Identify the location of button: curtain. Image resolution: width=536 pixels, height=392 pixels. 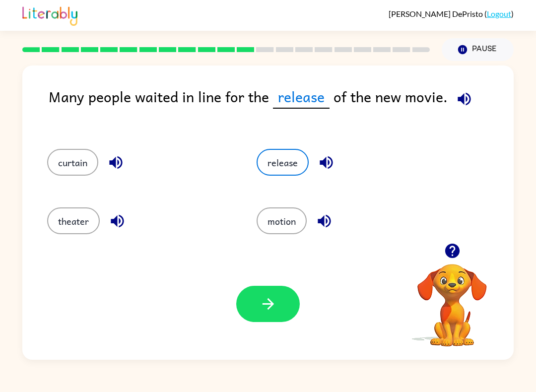
(73, 162).